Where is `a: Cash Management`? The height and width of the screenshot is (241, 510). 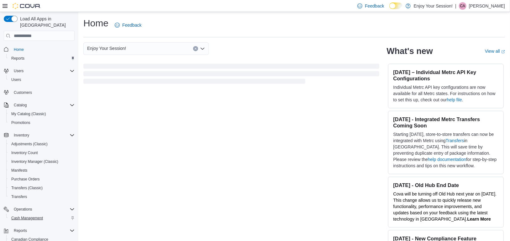
a: Cash Management is located at coordinates (27, 218).